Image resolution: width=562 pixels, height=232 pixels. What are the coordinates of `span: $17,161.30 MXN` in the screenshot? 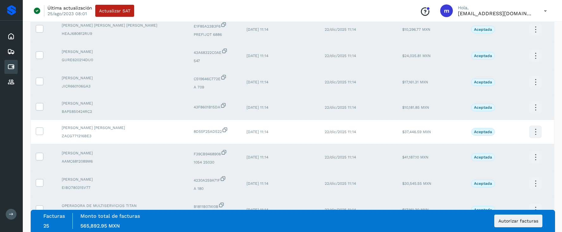 It's located at (416, 210).